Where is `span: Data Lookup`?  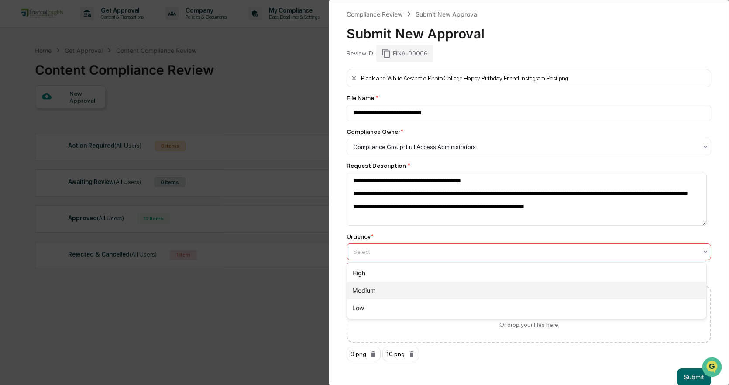 span: Data Lookup is located at coordinates (36, 131).